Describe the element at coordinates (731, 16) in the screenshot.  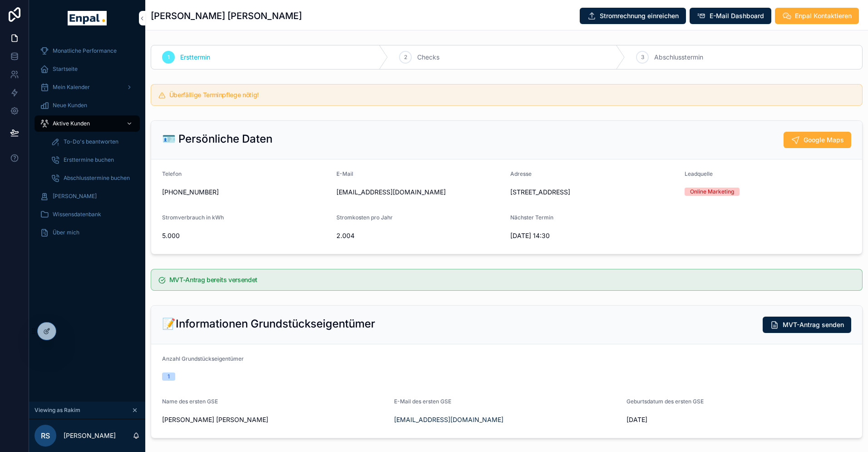
I see `button: E-Mail Dashboard` at that location.